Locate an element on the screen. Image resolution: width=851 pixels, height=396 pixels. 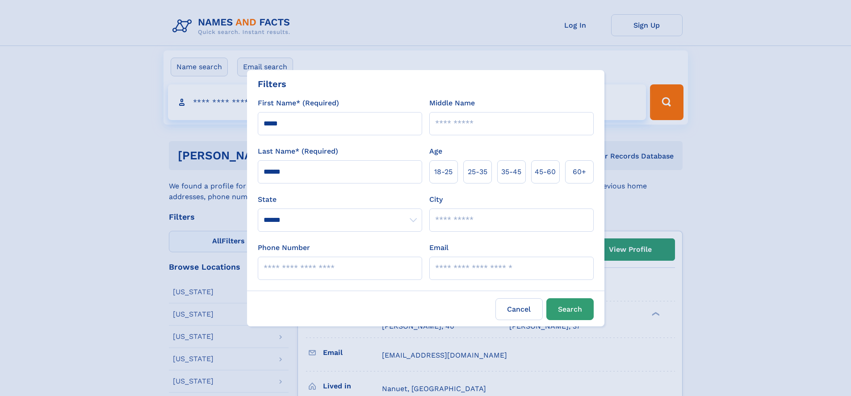
label: Last Name* (Required) is located at coordinates (298, 151).